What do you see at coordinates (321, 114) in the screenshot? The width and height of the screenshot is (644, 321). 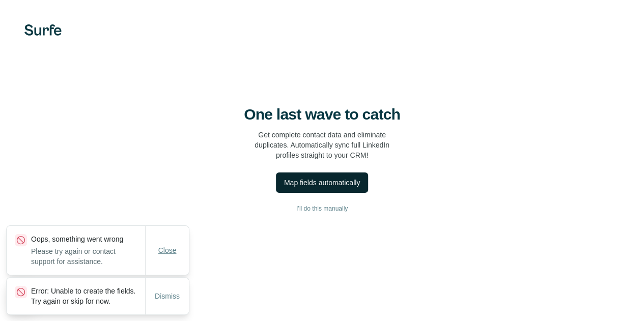 I see `h4: One last wave to catch` at bounding box center [321, 114].